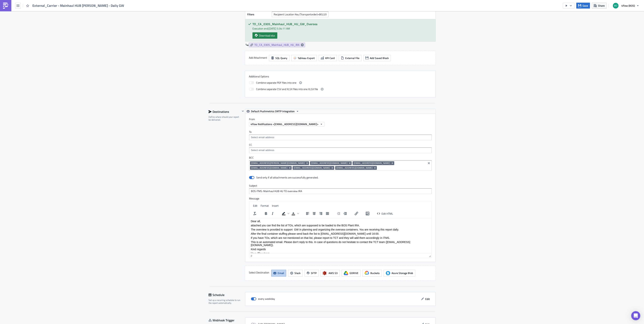 Image resolution: width=644 pixels, height=324 pixels. What do you see at coordinates (367, 214) in the screenshot?
I see `button: Insert/edit image` at bounding box center [367, 214].